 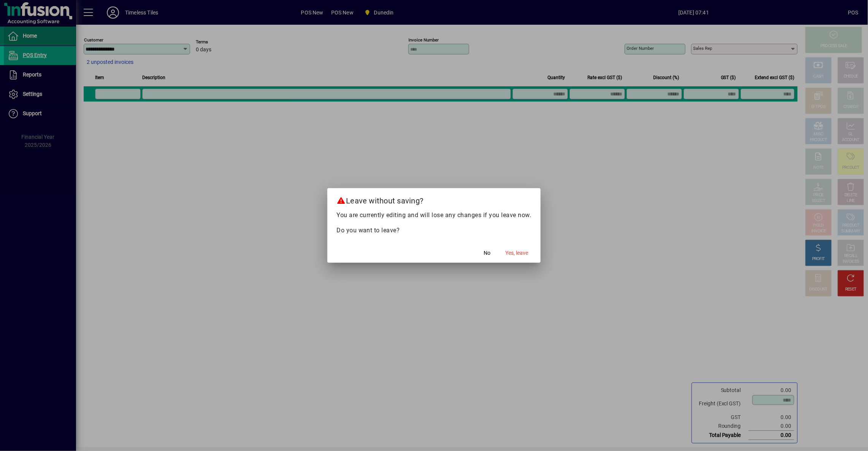 I want to click on button: Yes, leave, so click(x=517, y=253).